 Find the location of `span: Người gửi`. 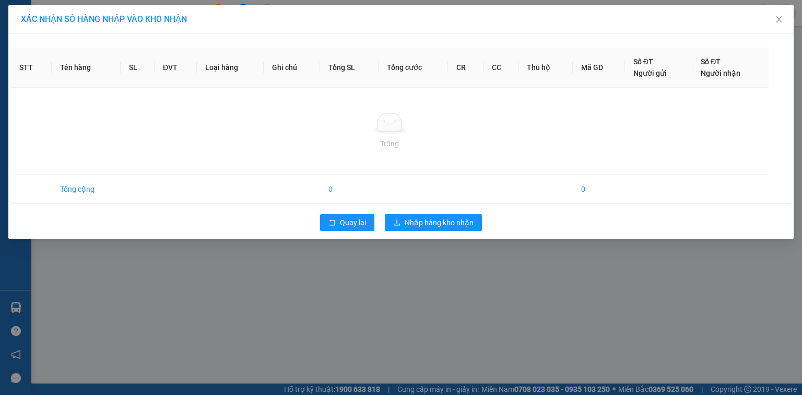

span: Người gửi is located at coordinates (650, 73).